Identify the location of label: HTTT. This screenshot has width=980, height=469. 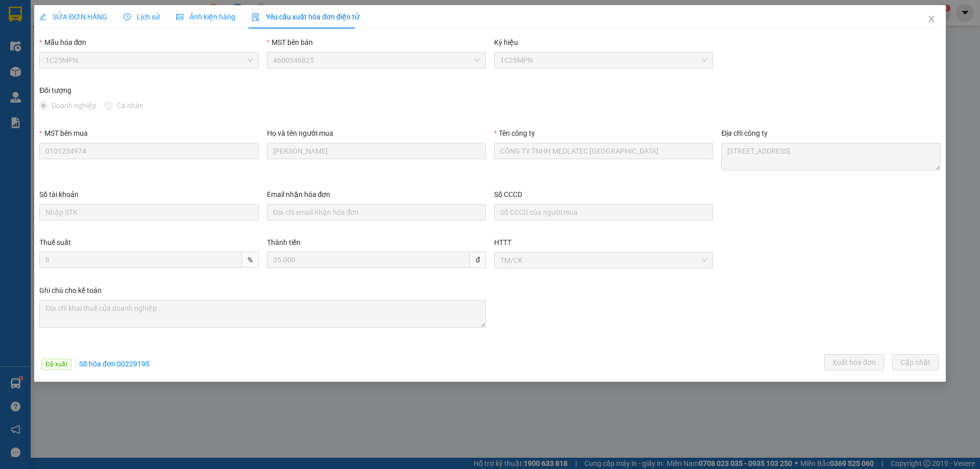
(503, 242).